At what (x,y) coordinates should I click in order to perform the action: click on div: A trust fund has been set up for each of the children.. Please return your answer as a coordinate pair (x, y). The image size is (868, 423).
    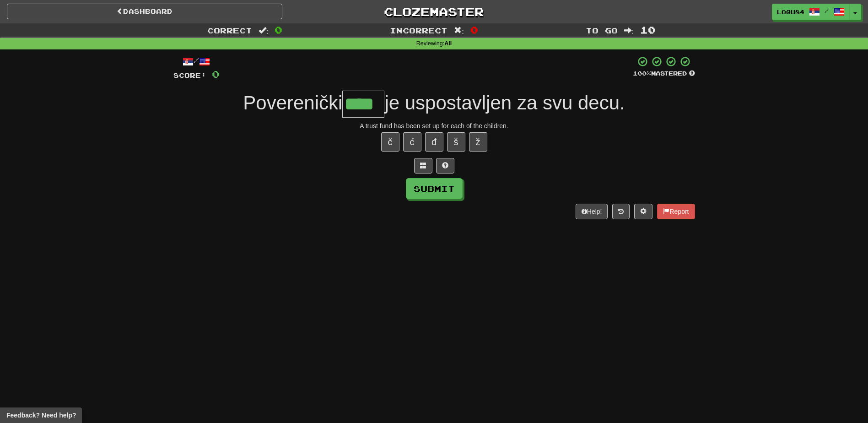
    Looking at the image, I should click on (434, 126).